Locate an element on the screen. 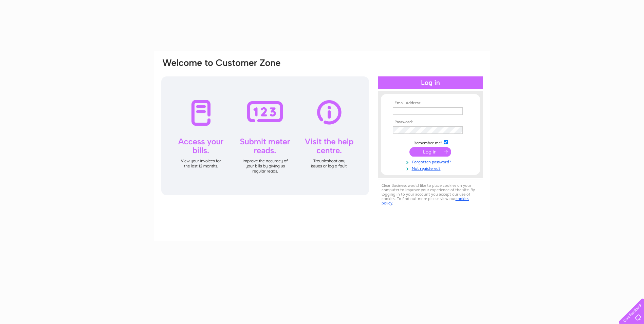 Image resolution: width=644 pixels, height=324 pixels. th: Password: is located at coordinates (430, 122).